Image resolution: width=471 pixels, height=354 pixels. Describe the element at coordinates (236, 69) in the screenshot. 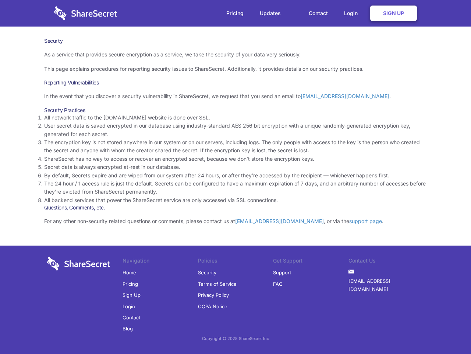

I see `p: This page explains procedures for reporting security issues to ShareSecret. Additionally, it prov...` at that location.